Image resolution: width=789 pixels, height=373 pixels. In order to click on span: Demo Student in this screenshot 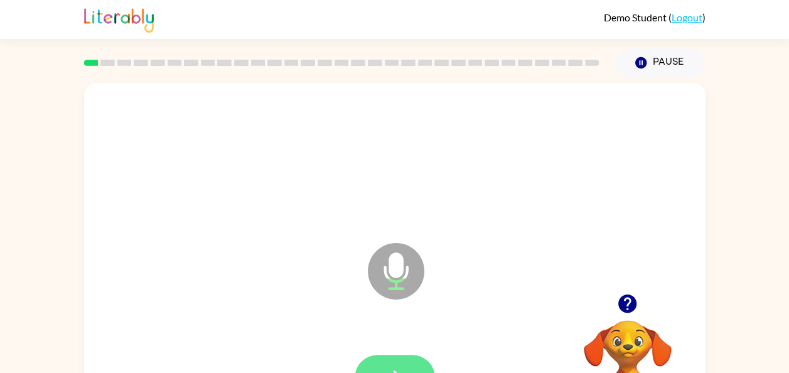, I will do `click(636, 17)`.